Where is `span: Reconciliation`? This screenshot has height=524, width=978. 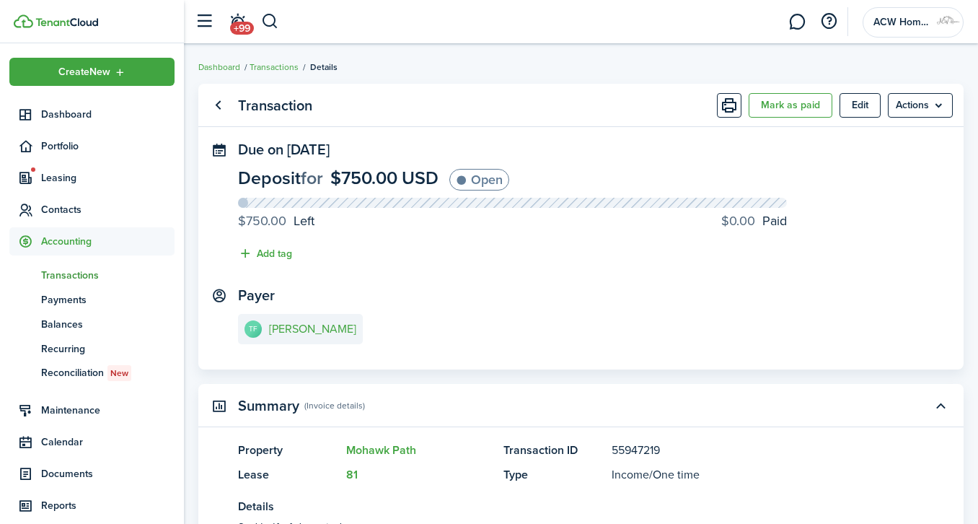
span: Reconciliation is located at coordinates (107, 373).